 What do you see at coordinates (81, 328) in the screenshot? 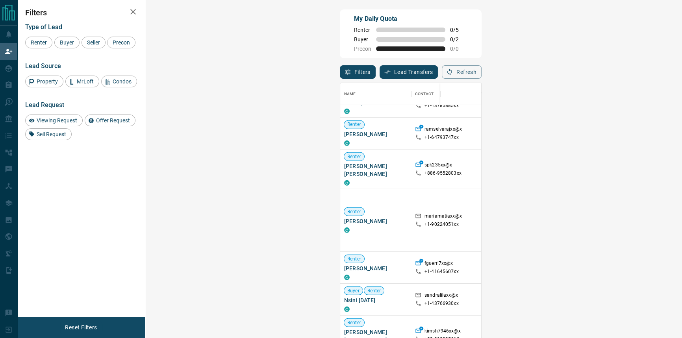
I see `button: Reset Filters` at bounding box center [81, 328].